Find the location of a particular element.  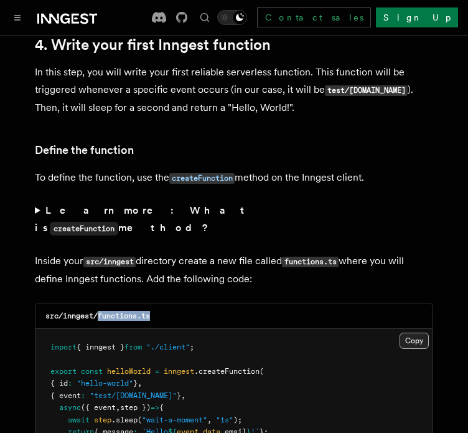

span: { id is located at coordinates (59, 383).